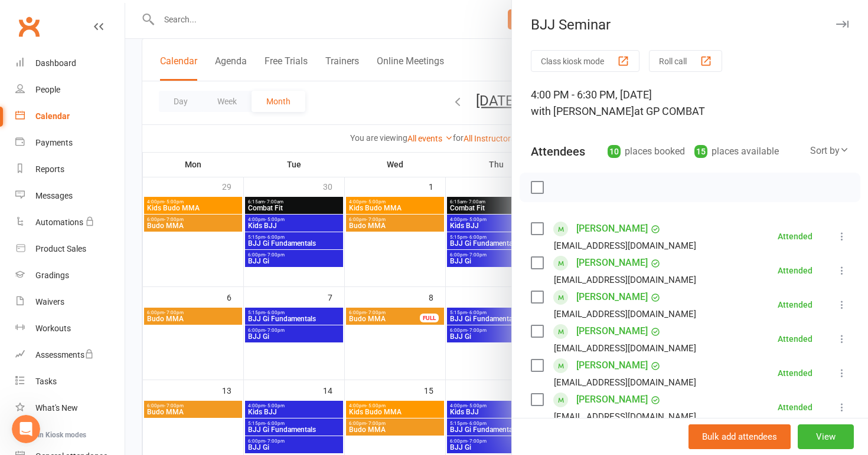  Describe the element at coordinates (646, 152) in the screenshot. I see `div: places booked` at that location.